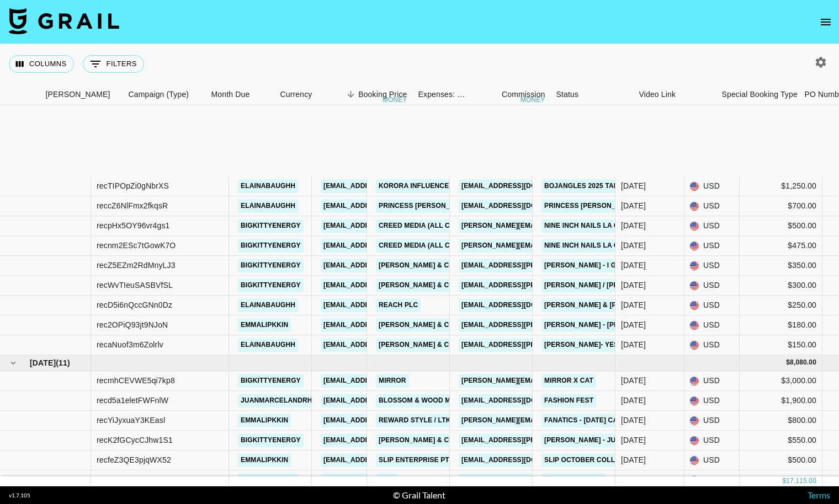  Describe the element at coordinates (19, 495) in the screenshot. I see `div: v 1.7.105` at that location.